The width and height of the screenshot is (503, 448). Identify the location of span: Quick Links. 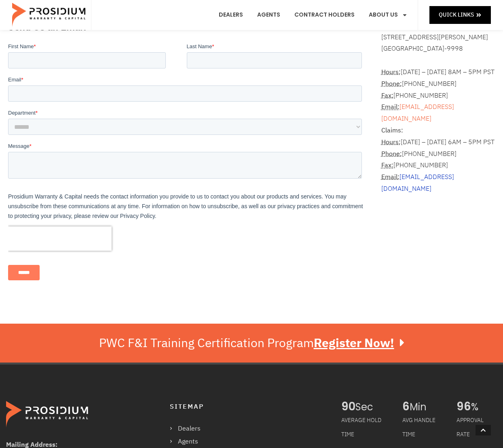
(456, 14).